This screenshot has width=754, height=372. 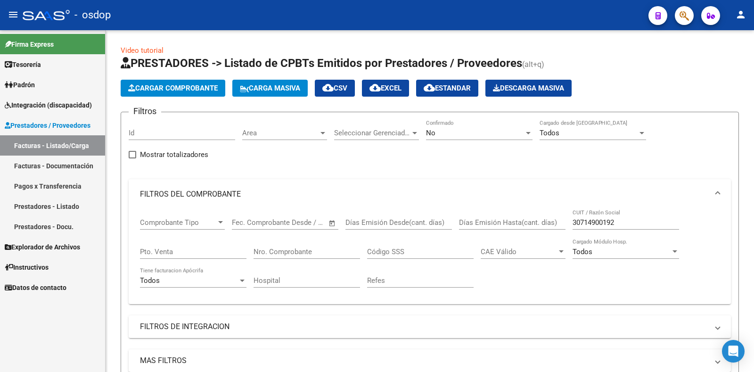 I want to click on mat-expansion-panel-header: FILTROS DE INTEGRACION, so click(x=430, y=327).